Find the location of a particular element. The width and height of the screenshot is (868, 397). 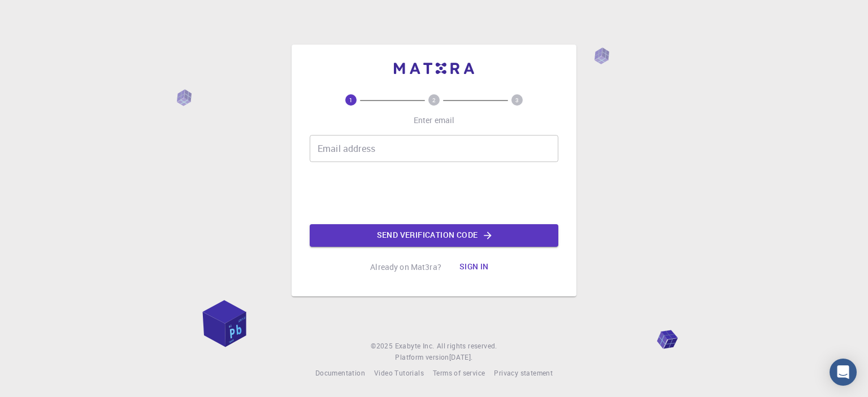

a: Sign in is located at coordinates (474, 267).